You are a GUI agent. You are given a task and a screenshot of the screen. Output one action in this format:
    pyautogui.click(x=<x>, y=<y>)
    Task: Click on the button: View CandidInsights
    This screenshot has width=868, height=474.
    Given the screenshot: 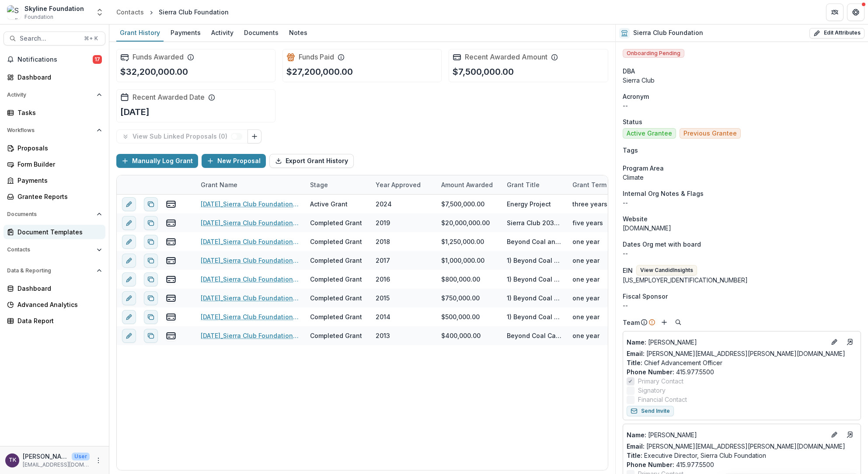 What is the action you would take?
    pyautogui.click(x=666, y=270)
    